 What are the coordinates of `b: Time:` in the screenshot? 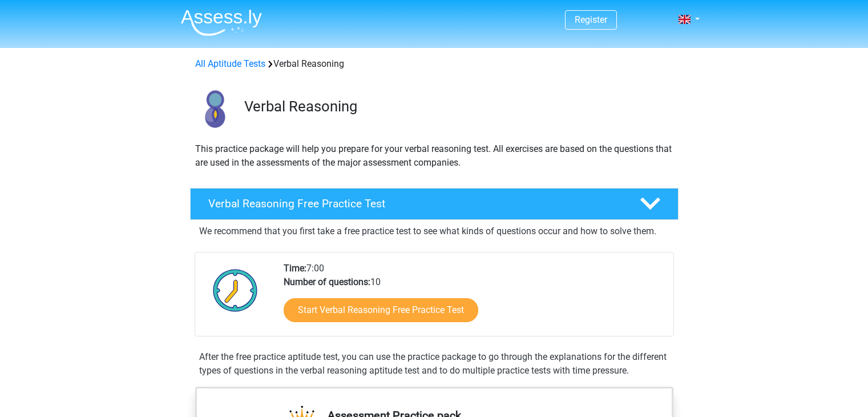 It's located at (295, 268).